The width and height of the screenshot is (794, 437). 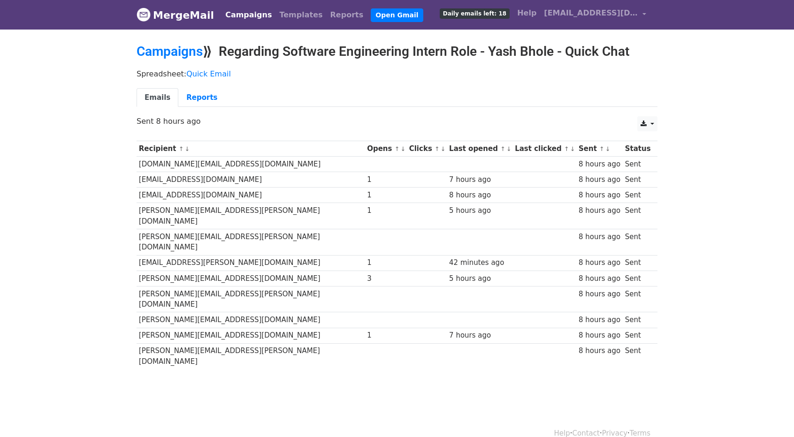 I want to click on a: Open Gmail, so click(x=396, y=15).